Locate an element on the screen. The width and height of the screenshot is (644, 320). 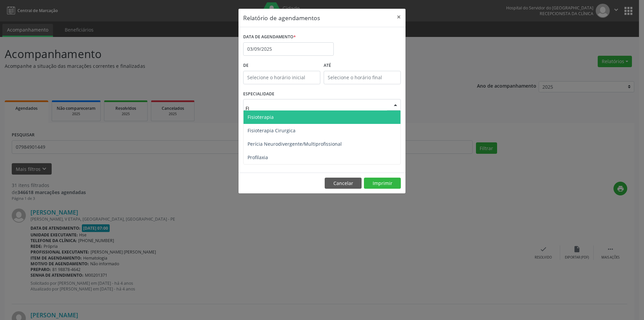
button: Imprimir is located at coordinates (383, 183).